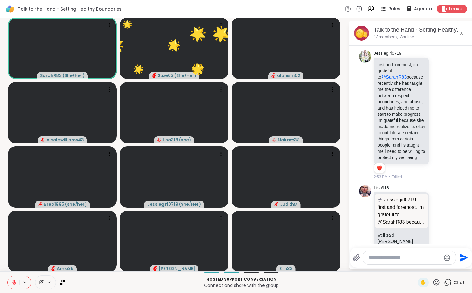  Describe the element at coordinates (185, 140) in the screenshot. I see `span: ( she )` at that location.